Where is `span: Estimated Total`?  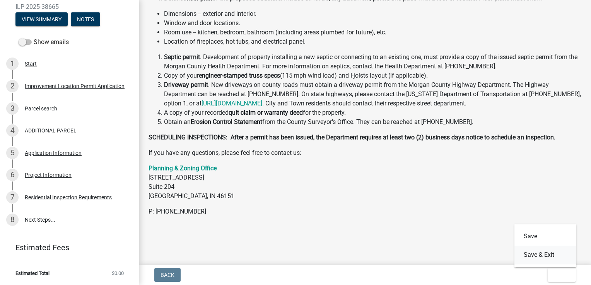
span: Estimated Total is located at coordinates (32, 273).